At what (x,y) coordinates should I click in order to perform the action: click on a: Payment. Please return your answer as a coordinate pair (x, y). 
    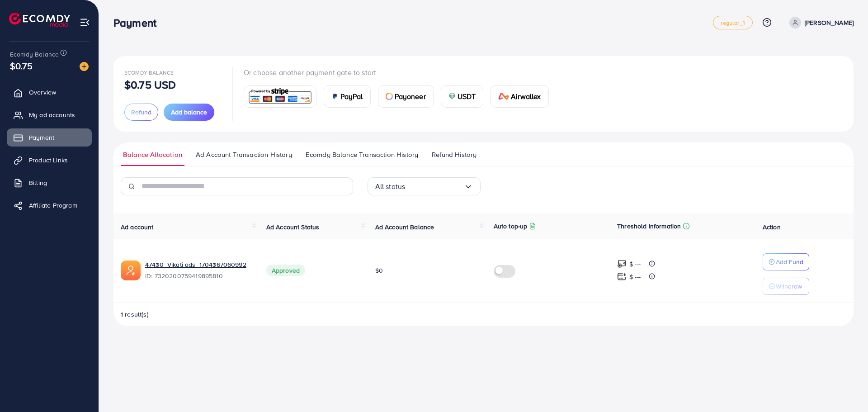
    Looking at the image, I should click on (49, 138).